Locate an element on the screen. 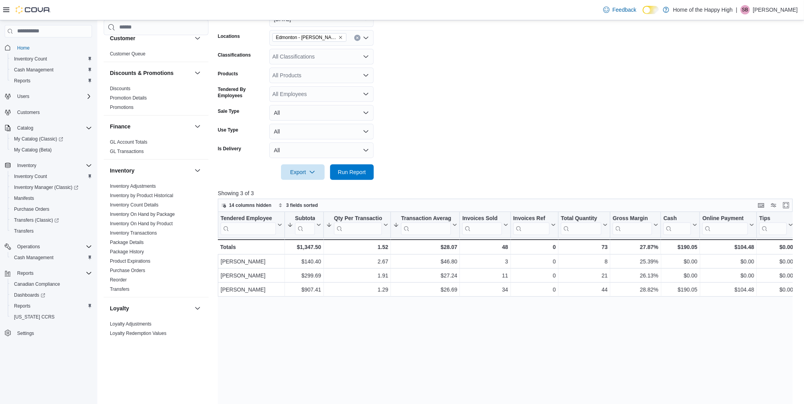  button: 3 fields sorted is located at coordinates (298, 205).